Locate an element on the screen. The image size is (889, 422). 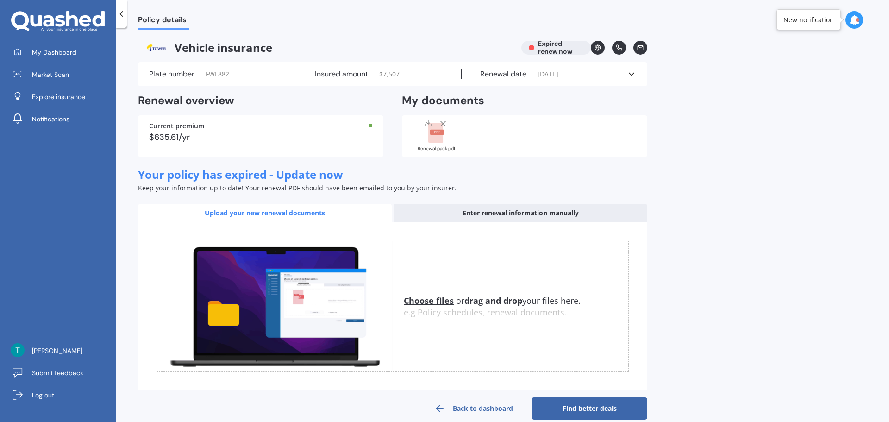
div: e.g Policy schedules, renewal documents... is located at coordinates (516, 313).